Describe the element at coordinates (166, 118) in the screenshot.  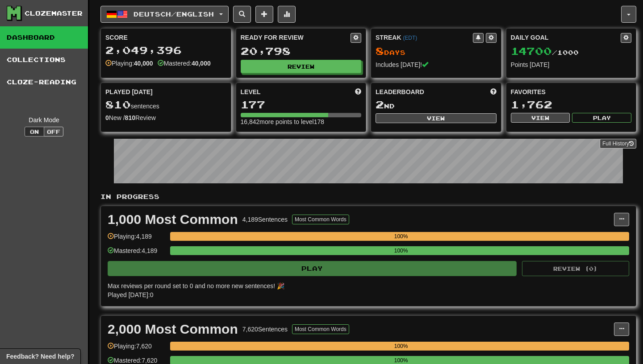
I see `div: New / Review` at that location.